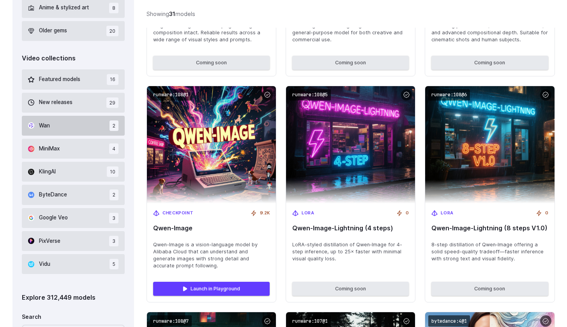 The width and height of the screenshot is (567, 327). Describe the element at coordinates (211, 228) in the screenshot. I see `span: Qwen-Image` at that location.